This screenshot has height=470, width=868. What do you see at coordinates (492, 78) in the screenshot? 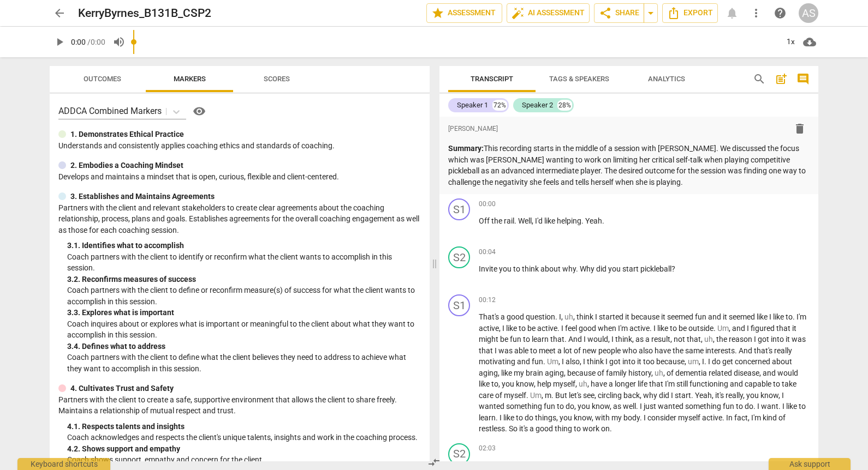
I see `span: Transcript` at bounding box center [492, 78].